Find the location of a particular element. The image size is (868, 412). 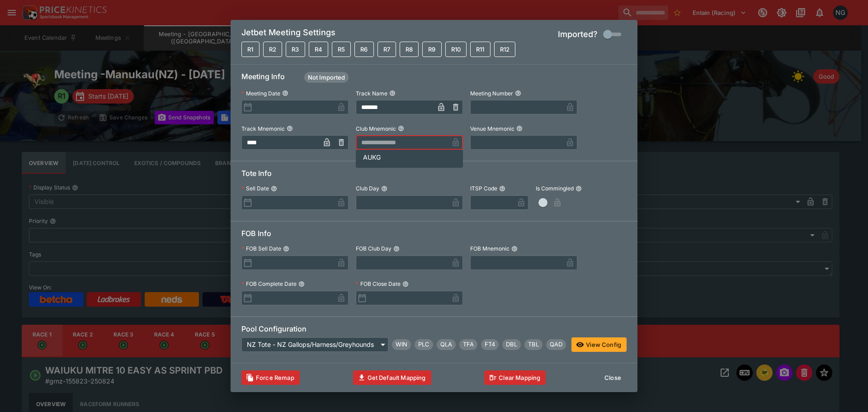

p: Club Mnemonic is located at coordinates (376, 128).